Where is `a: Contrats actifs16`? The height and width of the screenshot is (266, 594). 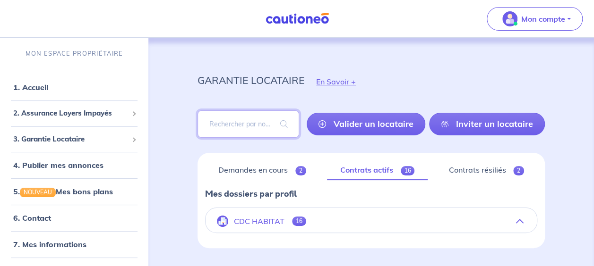
a: Contrats actifs16 is located at coordinates (377, 171).